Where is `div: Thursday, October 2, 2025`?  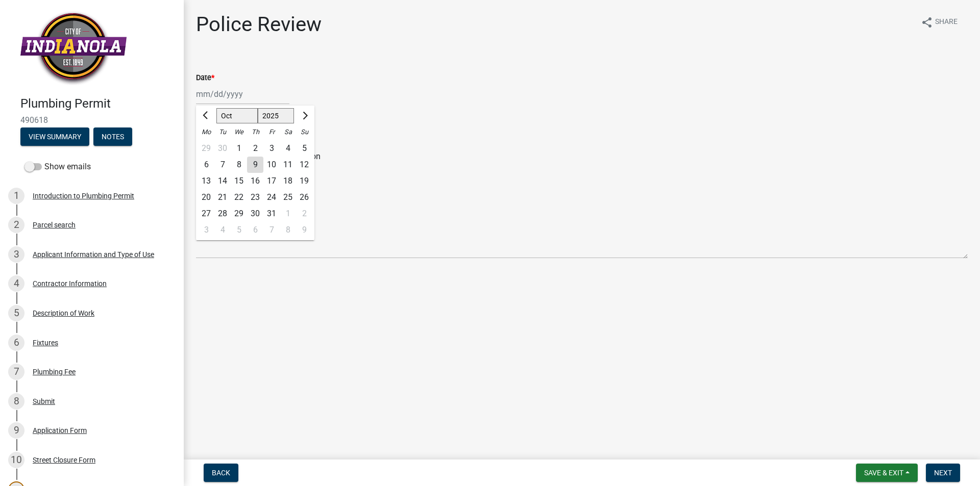
div: Thursday, October 2, 2025 is located at coordinates (255, 148).